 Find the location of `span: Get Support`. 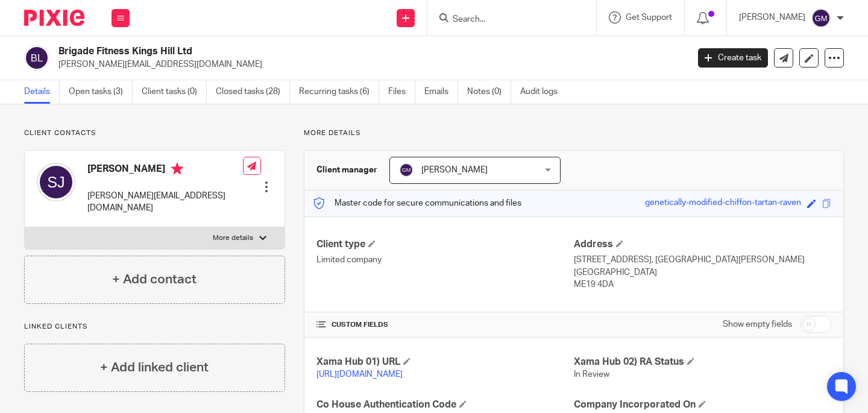

span: Get Support is located at coordinates (649, 18).